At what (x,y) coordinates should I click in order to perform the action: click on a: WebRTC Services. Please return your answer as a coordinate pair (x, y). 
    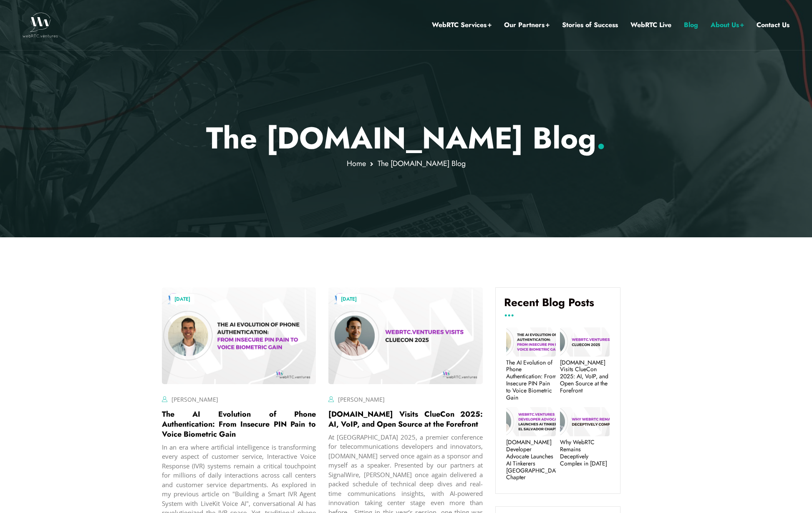
    Looking at the image, I should click on (462, 25).